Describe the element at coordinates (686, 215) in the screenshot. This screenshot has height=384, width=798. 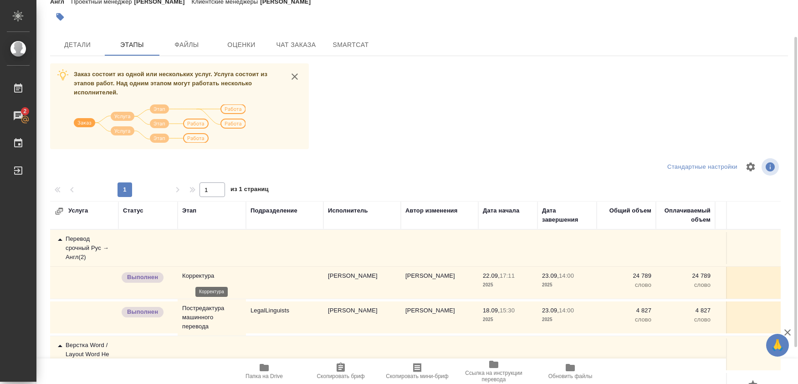
I see `div: Оплачиваемый объем` at that location.